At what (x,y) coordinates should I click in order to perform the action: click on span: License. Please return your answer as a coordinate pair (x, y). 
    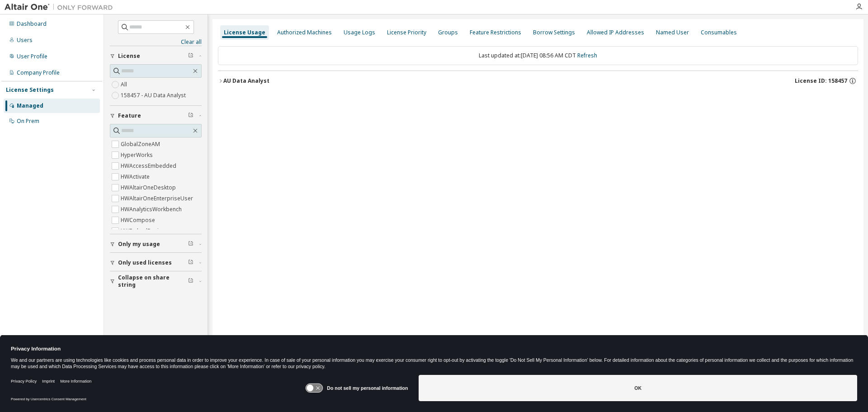
    Looking at the image, I should click on (129, 56).